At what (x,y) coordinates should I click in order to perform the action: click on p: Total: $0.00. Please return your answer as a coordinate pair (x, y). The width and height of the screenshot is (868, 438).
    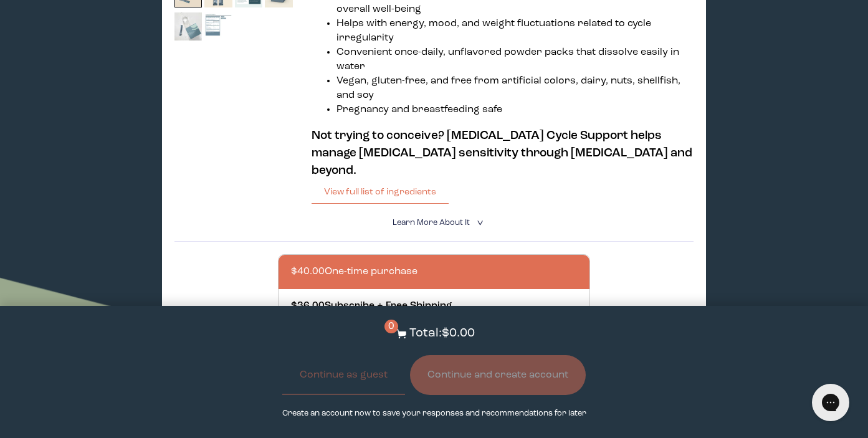
    Looking at the image, I should click on (442, 333).